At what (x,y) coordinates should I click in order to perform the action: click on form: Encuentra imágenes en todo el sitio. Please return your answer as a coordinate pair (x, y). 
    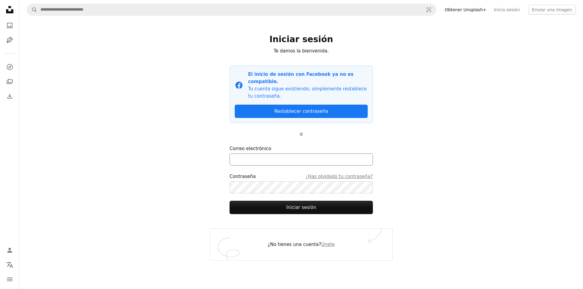
    Looking at the image, I should click on (231, 10).